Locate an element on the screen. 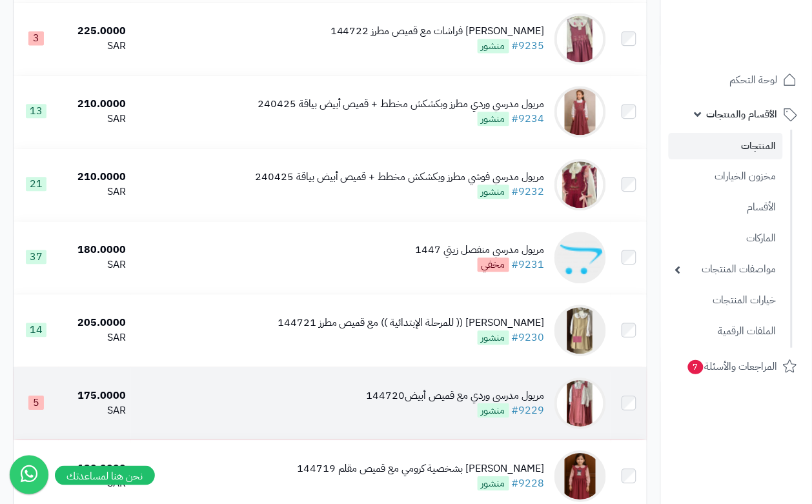  img: مريول مدرسي منفصل زيتي 1447 is located at coordinates (580, 257).